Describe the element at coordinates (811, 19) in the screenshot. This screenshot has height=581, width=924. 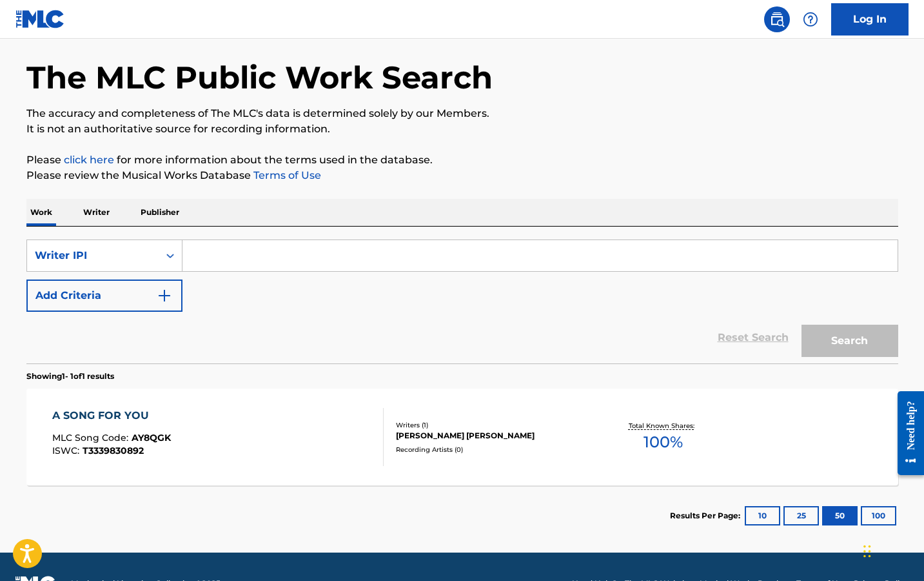
I see `img: help` at that location.